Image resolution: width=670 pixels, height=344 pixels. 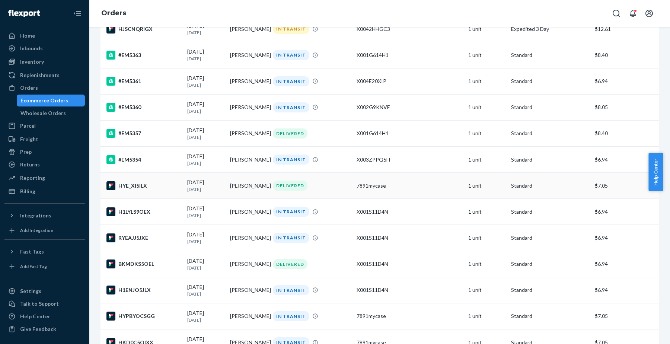 What do you see at coordinates (45, 152) in the screenshot?
I see `a: Prep` at bounding box center [45, 152].